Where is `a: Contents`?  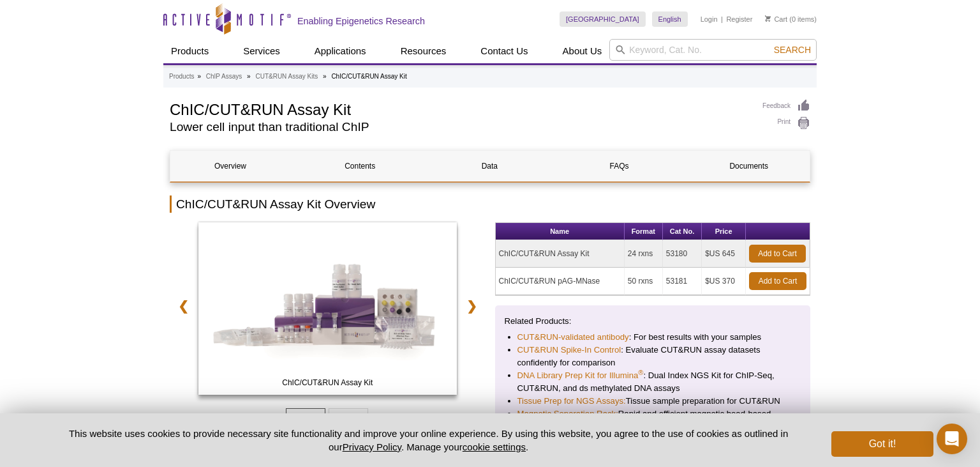
a: Contents is located at coordinates (360, 166).